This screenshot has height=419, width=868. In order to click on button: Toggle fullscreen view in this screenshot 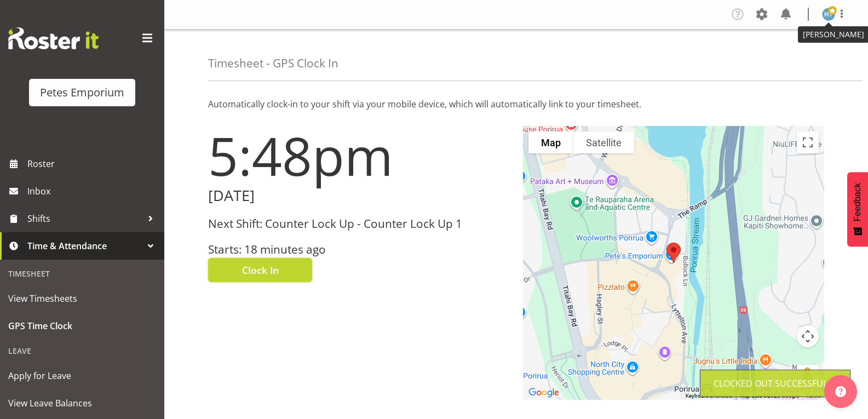, I will do `click(807, 142)`.